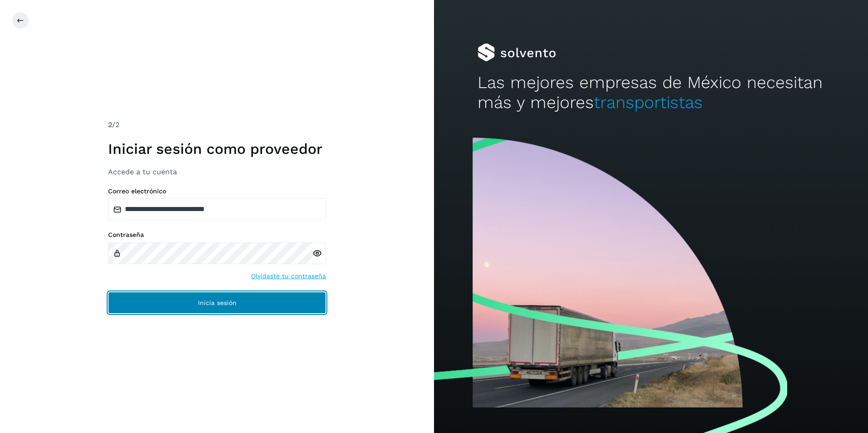 The height and width of the screenshot is (433, 868). What do you see at coordinates (217, 125) in the screenshot?
I see `div: /2` at bounding box center [217, 125].